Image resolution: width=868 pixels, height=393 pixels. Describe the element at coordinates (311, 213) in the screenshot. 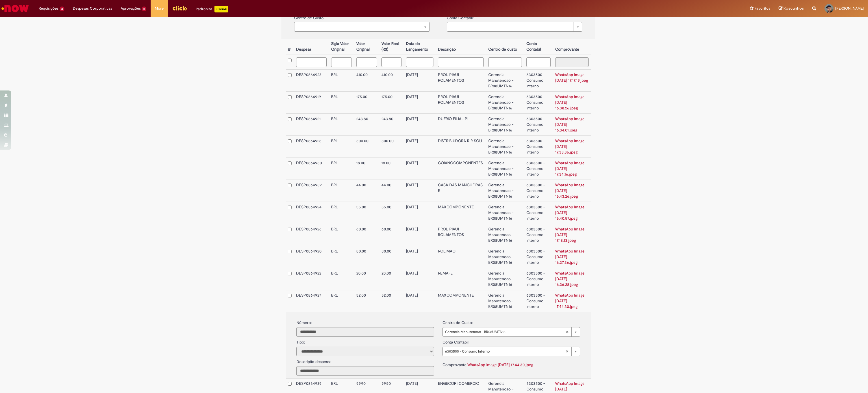

I see `td: DESP0864924` at that location.